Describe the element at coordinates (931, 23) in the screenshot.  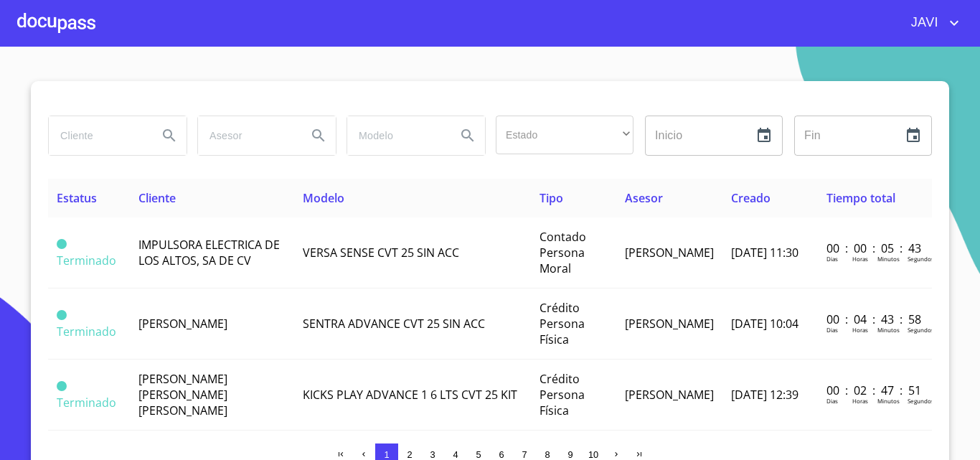
I see `button: account of current user` at that location.